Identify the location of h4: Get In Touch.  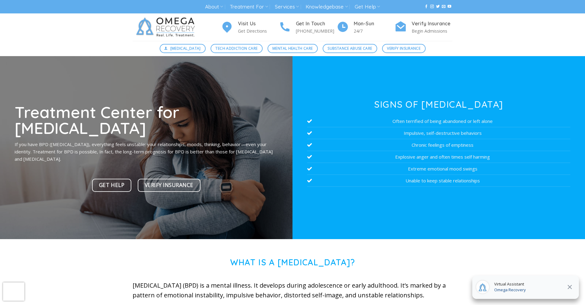
(316, 24).